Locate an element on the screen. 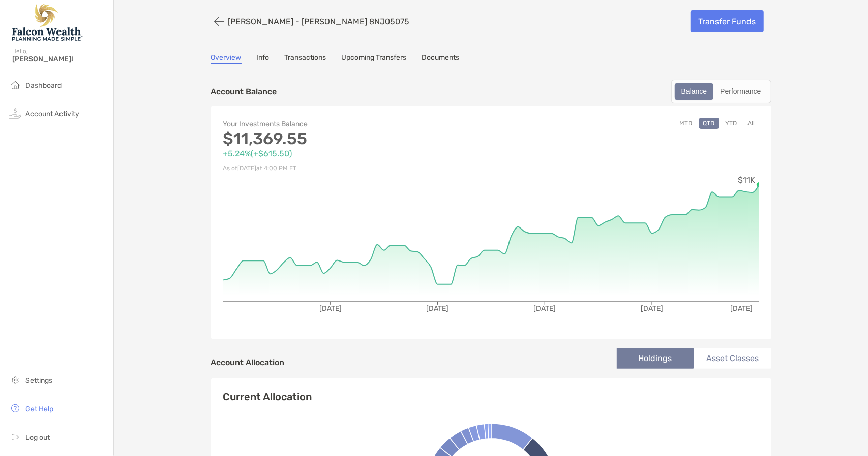  a: Overview is located at coordinates (226, 59).